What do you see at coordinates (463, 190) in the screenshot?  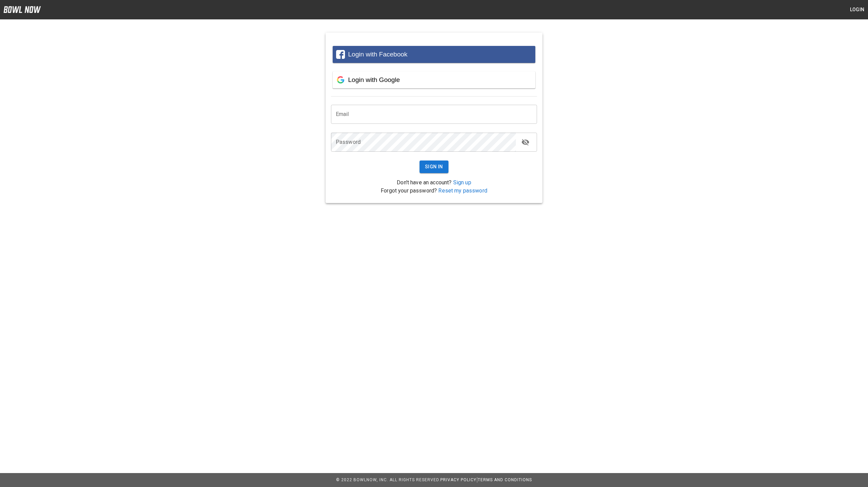 I see `a: Reset my password` at bounding box center [463, 190].